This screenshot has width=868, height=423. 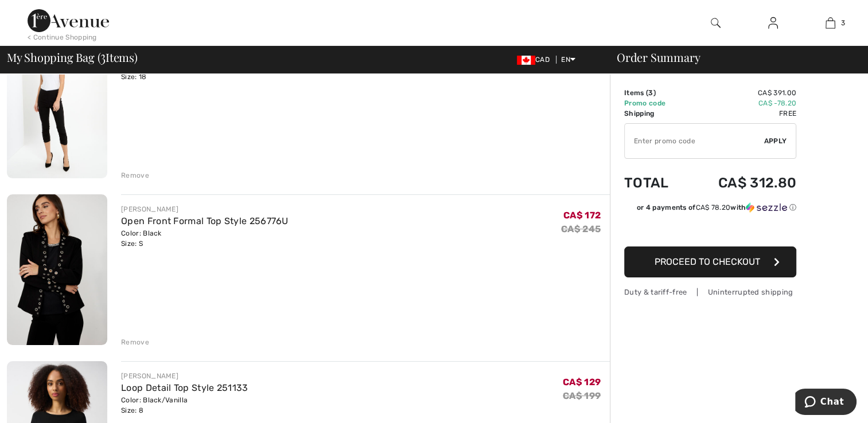 I want to click on span: Proceed to Checkout, so click(x=707, y=262).